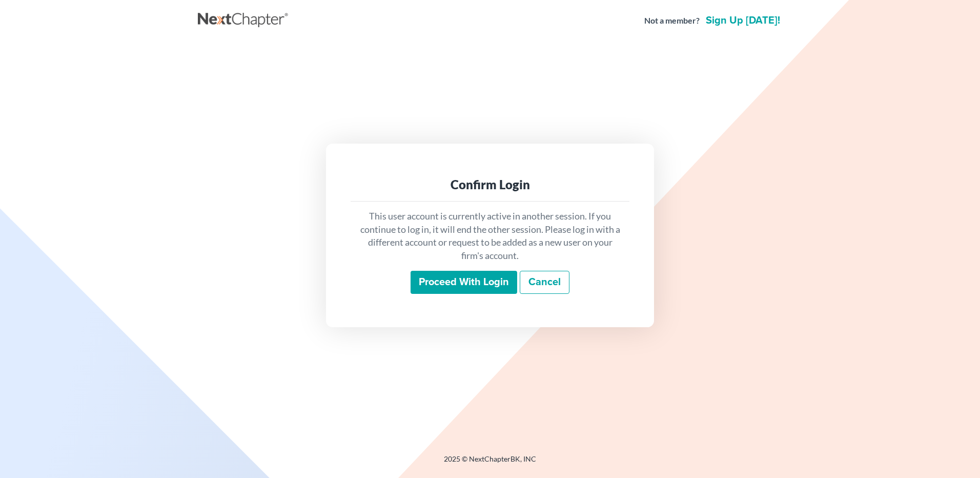 The image size is (980, 478). What do you see at coordinates (490, 236) in the screenshot?
I see `p: This user account is currently active in another session. If you continue to log in, it will end ...` at bounding box center [490, 236].